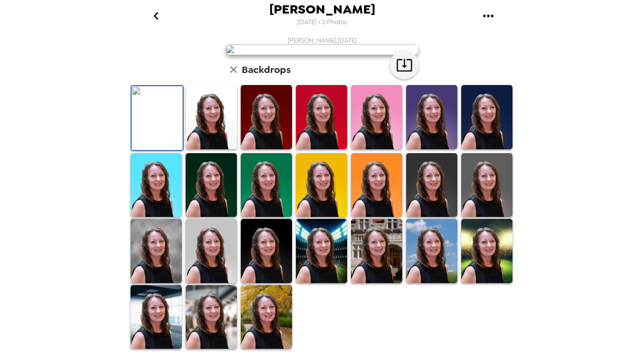 This screenshot has width=644, height=358. I want to click on h6: Backdrops, so click(266, 70).